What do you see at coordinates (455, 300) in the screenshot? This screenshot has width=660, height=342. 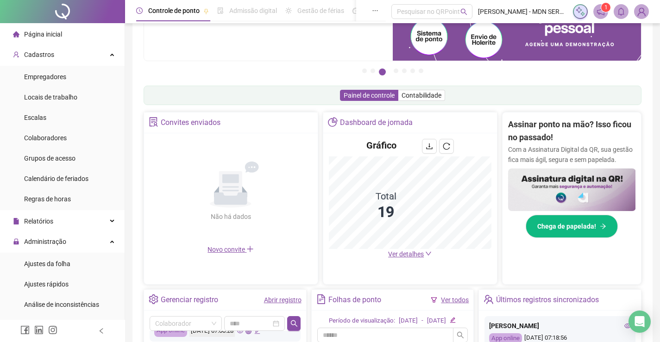 I see `a: Ver todos` at bounding box center [455, 300].